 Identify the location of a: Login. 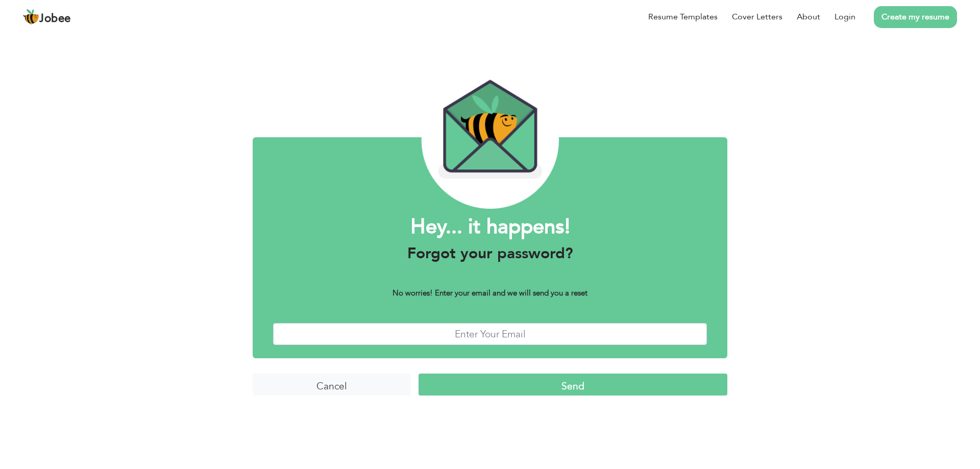
(844, 17).